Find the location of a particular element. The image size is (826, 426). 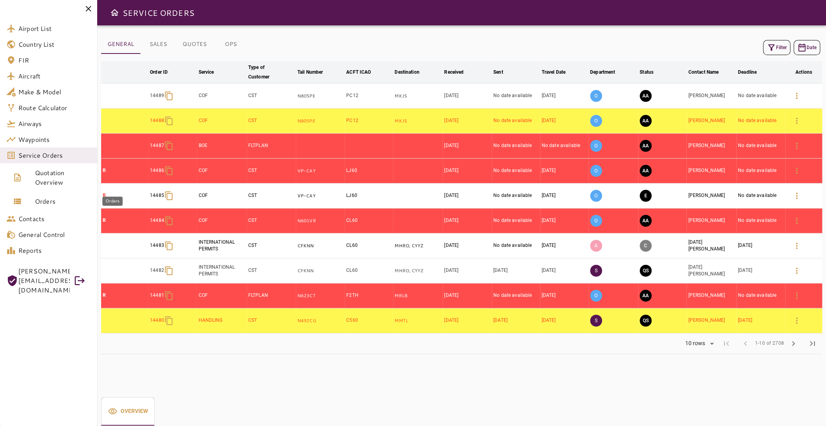

span: Service is located at coordinates (211, 72).